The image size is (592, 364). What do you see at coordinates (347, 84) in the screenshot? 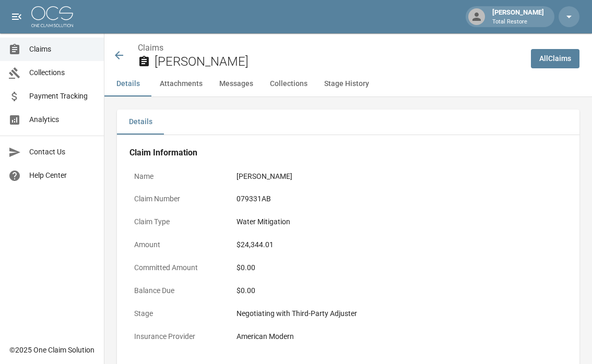
I see `button: Stage History` at bounding box center [347, 84].